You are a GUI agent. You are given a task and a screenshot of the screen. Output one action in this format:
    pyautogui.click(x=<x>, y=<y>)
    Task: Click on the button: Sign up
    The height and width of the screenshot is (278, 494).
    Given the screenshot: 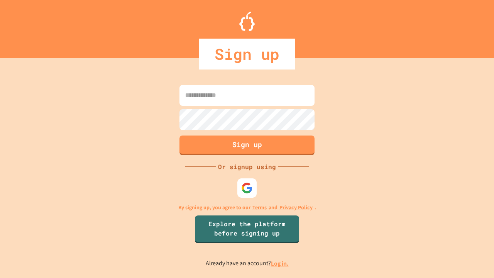 What is the action you would take?
    pyautogui.click(x=247, y=145)
    